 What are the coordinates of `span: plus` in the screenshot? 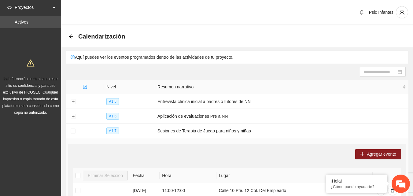 It's located at (363, 155).